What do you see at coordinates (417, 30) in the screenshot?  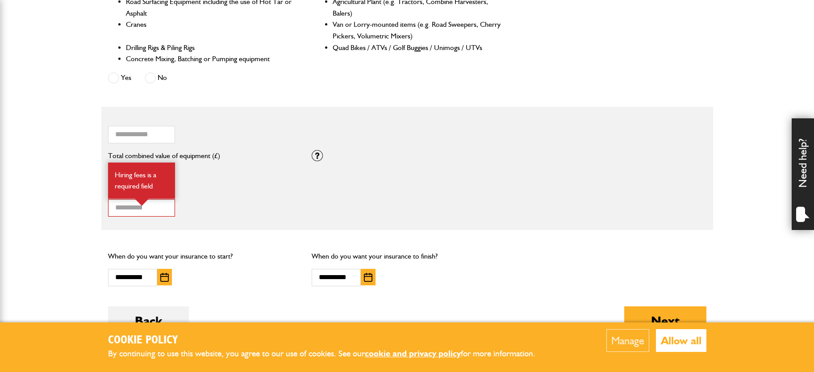 I see `li: Van or Lorry-mounted items (e.g. Road Sweepers, Cherry Pickers, Volumetric Mixers)` at bounding box center [417, 30].